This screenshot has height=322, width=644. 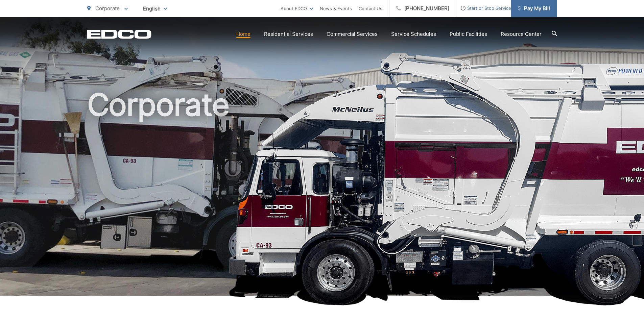 I want to click on h1: Corporate, so click(x=322, y=194).